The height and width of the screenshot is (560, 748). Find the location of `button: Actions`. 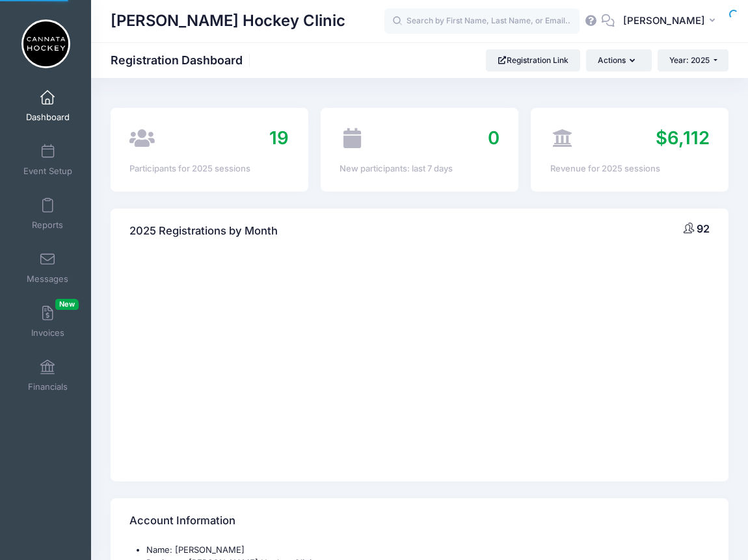

button: Actions is located at coordinates (619, 60).